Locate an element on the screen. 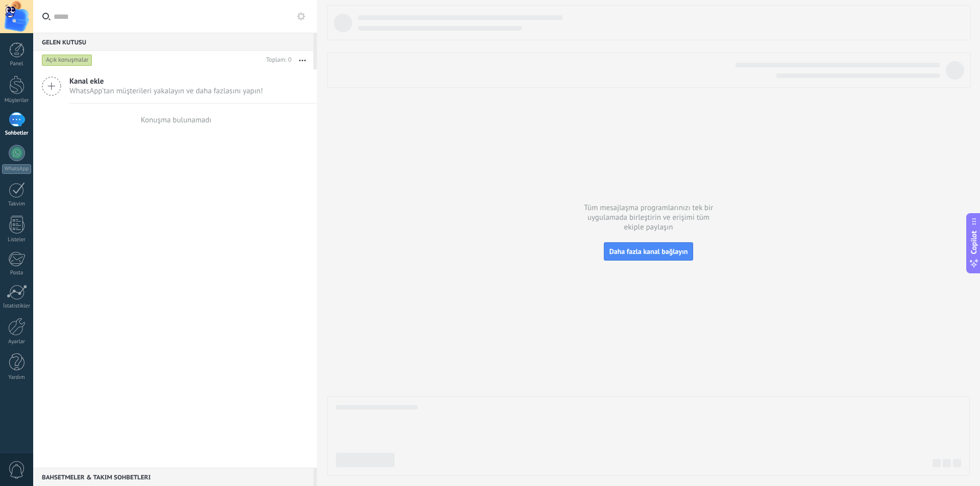  div: Konuşma bulunamadı is located at coordinates (176, 120).